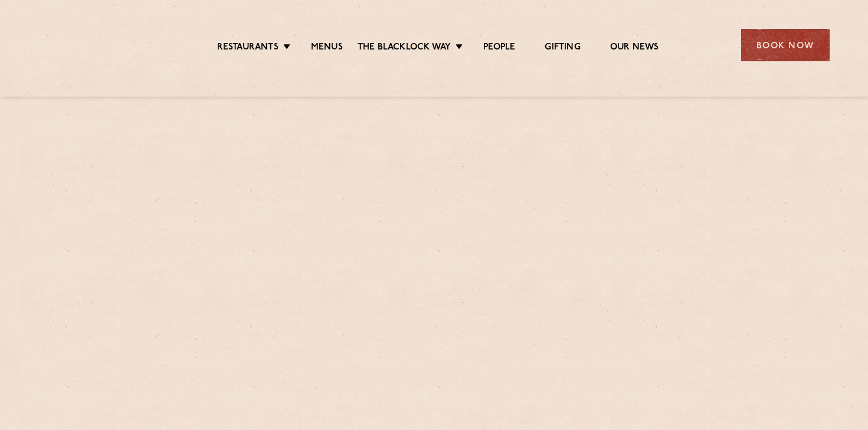  Describe the element at coordinates (248, 48) in the screenshot. I see `a: Restaurants` at that location.